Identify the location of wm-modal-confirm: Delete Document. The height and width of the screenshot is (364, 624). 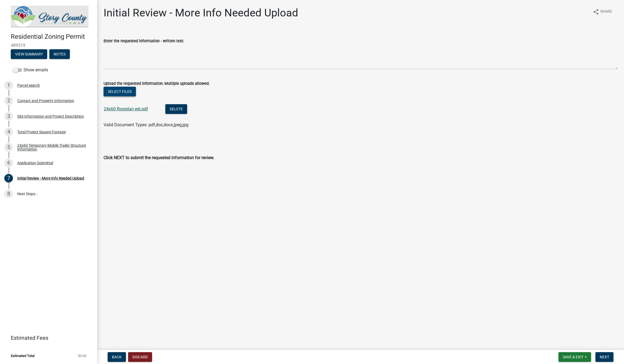
(176, 110).